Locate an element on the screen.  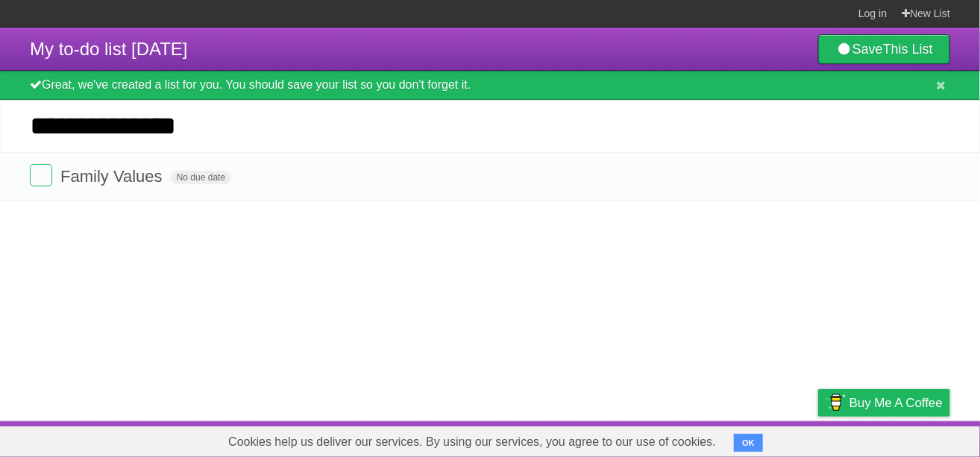
a: Developers is located at coordinates (699, 439).